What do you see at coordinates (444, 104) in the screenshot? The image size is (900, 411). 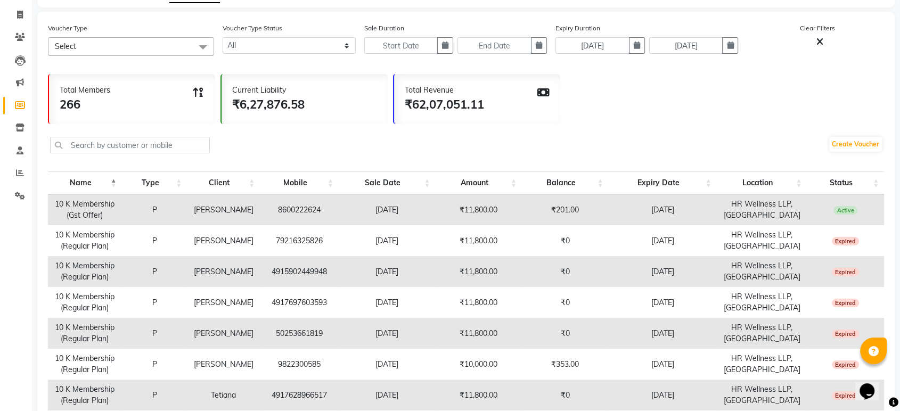 I see `div: ₹62,07,051.11` at bounding box center [444, 104].